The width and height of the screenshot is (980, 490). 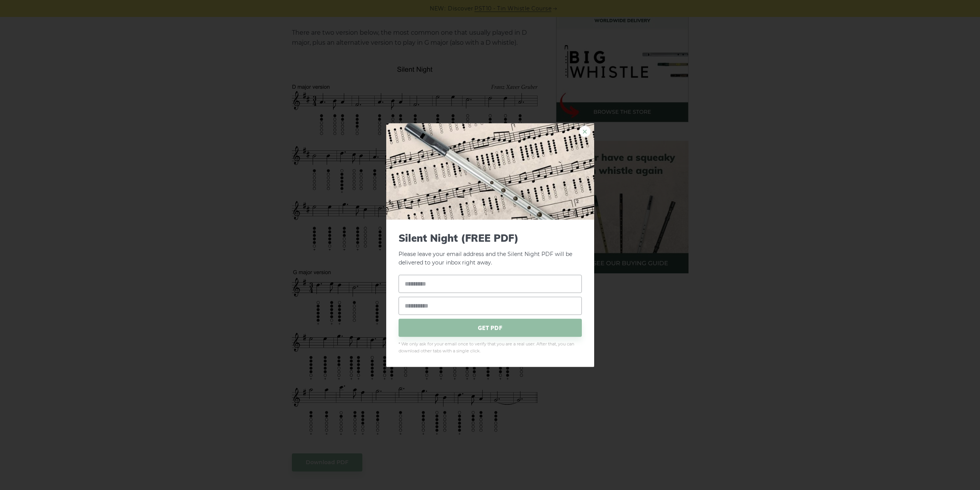 What do you see at coordinates (490, 238) in the screenshot?
I see `span: Silent Night (FREE PDF)` at bounding box center [490, 238].